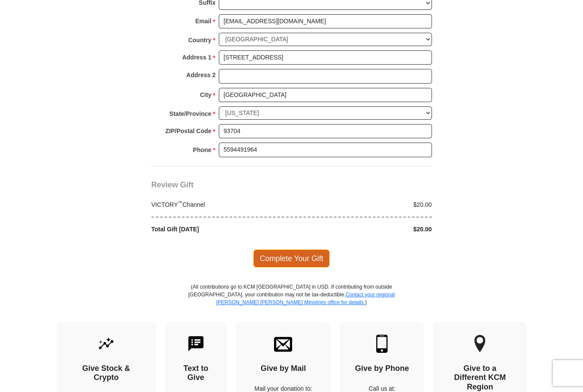  I want to click on strong: Phone, so click(202, 150).